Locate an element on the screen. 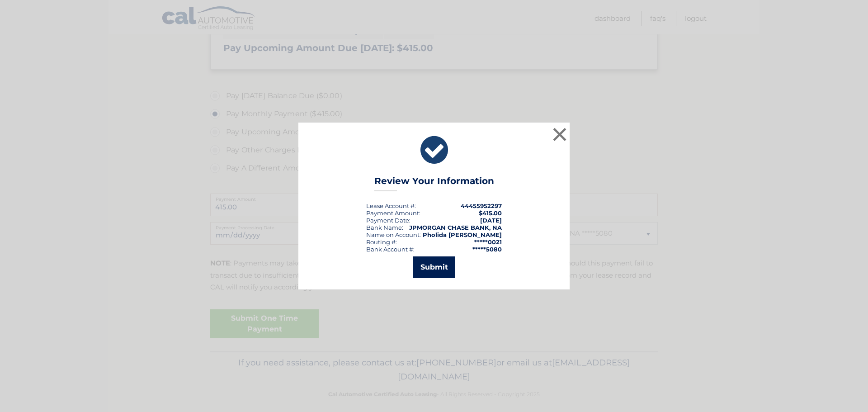  div: Name on Account: is located at coordinates (394, 234).